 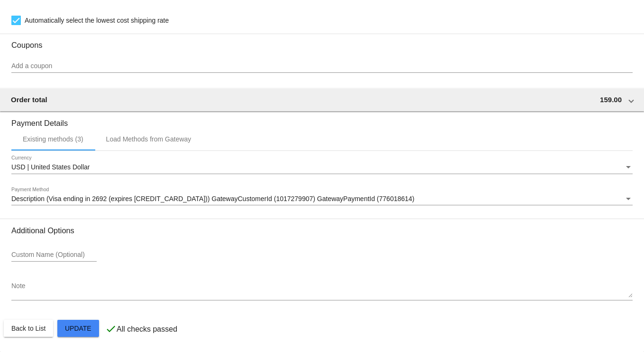 What do you see at coordinates (322, 167) in the screenshot?
I see `mat-select: Currency` at bounding box center [322, 167].